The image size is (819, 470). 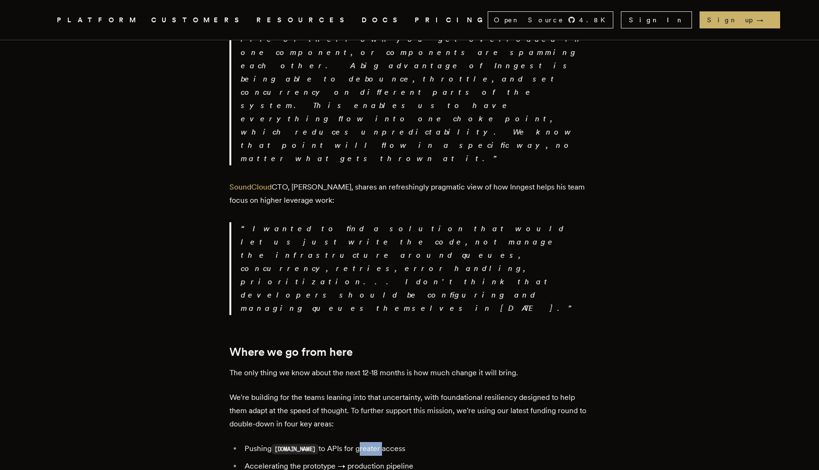 What do you see at coordinates (250, 187) in the screenshot?
I see `a: SoundCloud` at bounding box center [250, 187].